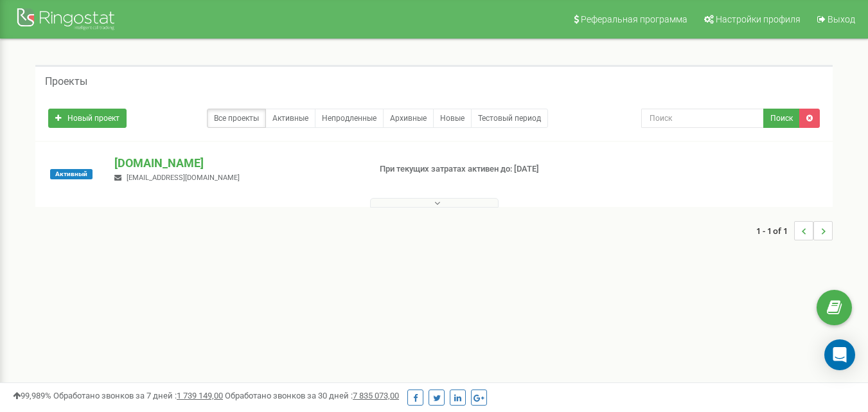  Describe the element at coordinates (66, 82) in the screenshot. I see `h5: Проекты` at that location.